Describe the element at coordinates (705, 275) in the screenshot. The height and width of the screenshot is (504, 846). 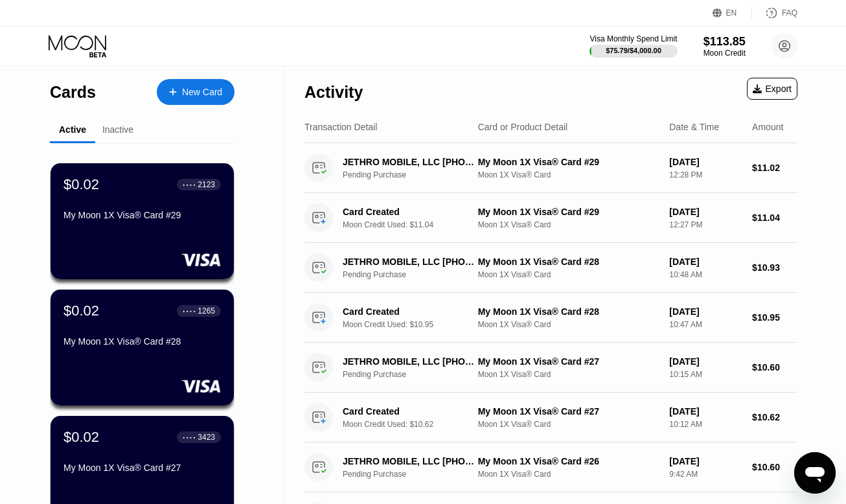
I see `div: 10:48 AM` at that location.